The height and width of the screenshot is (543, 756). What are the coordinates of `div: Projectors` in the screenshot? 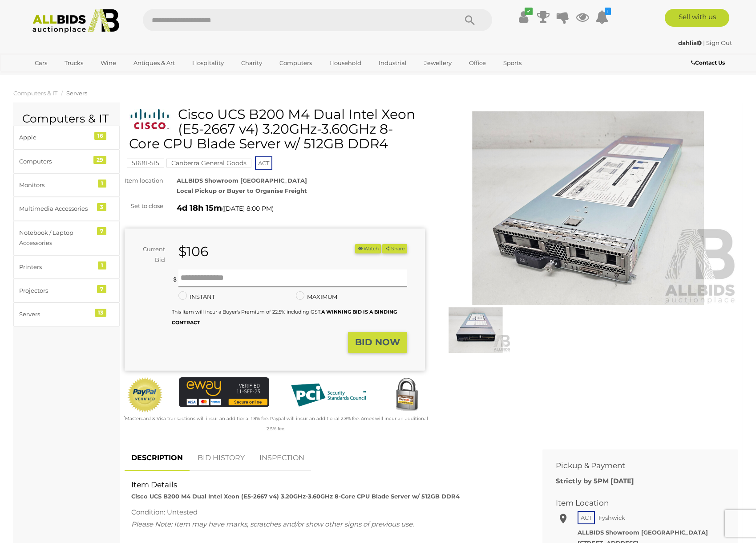 It's located at (55, 291).